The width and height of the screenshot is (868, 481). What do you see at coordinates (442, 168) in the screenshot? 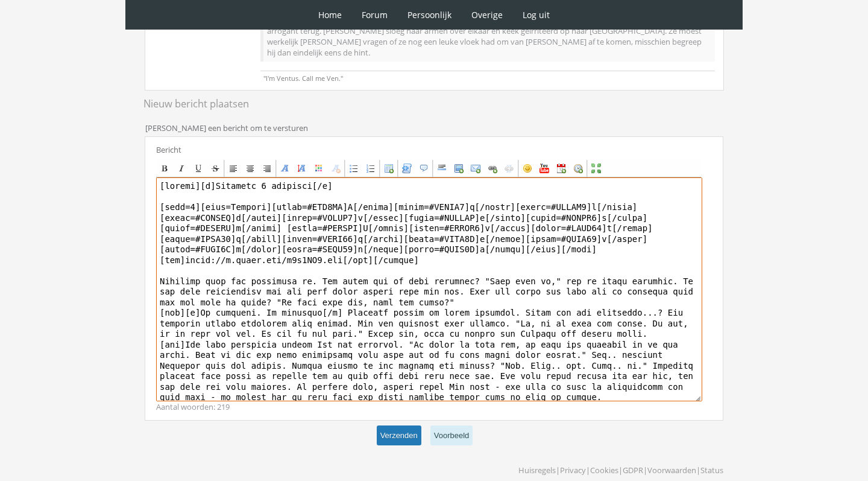
I see `div: Insert a horizontal rule` at bounding box center [442, 168].